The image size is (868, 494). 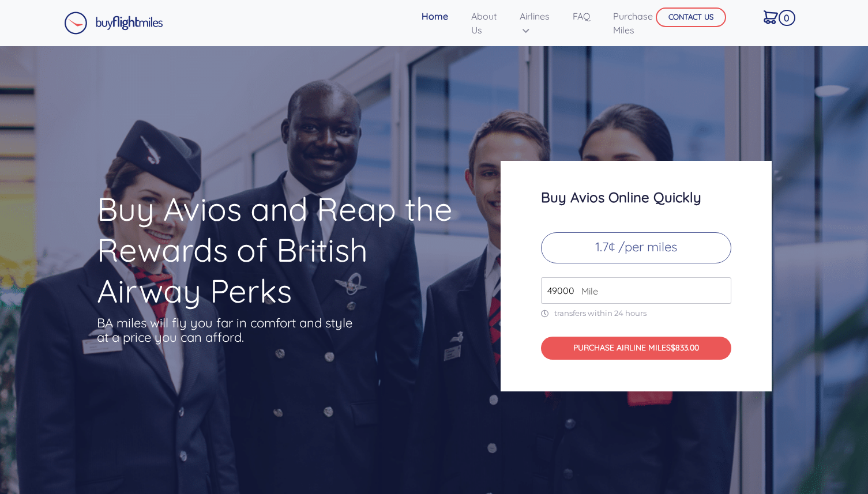 What do you see at coordinates (114, 23) in the screenshot?
I see `a: Buy Flight Miles Logo` at bounding box center [114, 23].